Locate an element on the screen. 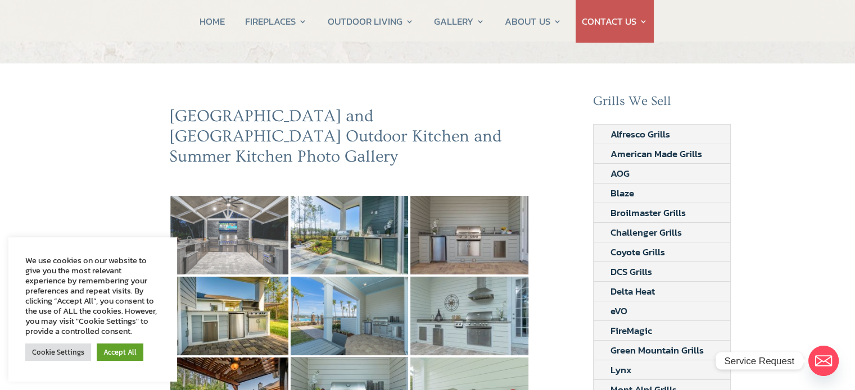 Image resolution: width=855 pixels, height=390 pixels. a: American Made Grills is located at coordinates (656, 154).